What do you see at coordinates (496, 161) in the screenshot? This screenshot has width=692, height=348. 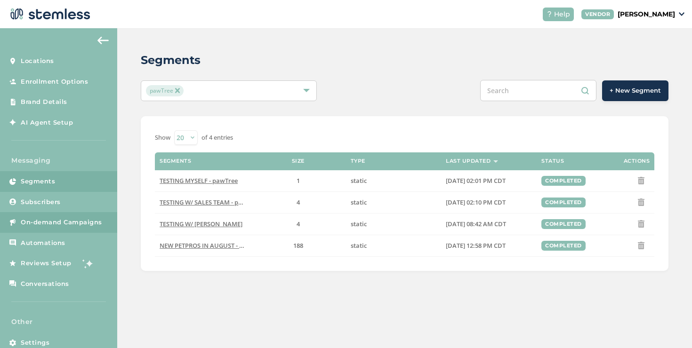 I see `img: icon-sort-1e1d7615.svg` at bounding box center [496, 161].